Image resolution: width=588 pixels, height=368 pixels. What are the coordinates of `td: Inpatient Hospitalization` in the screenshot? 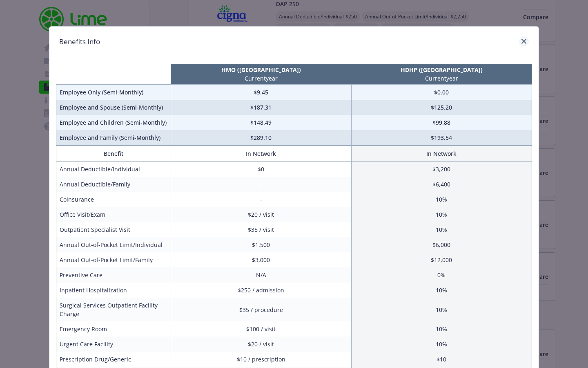 It's located at (113, 290).